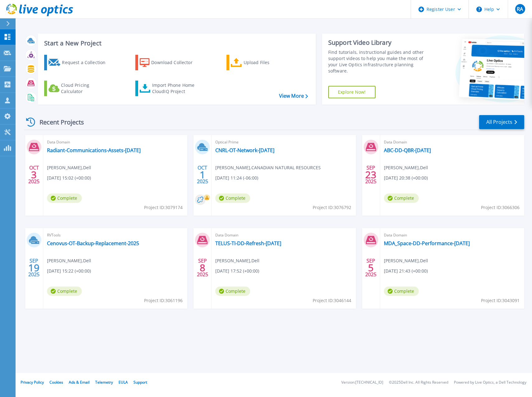  Describe the element at coordinates (163, 300) in the screenshot. I see `span: Project ID: 3061196` at that location.